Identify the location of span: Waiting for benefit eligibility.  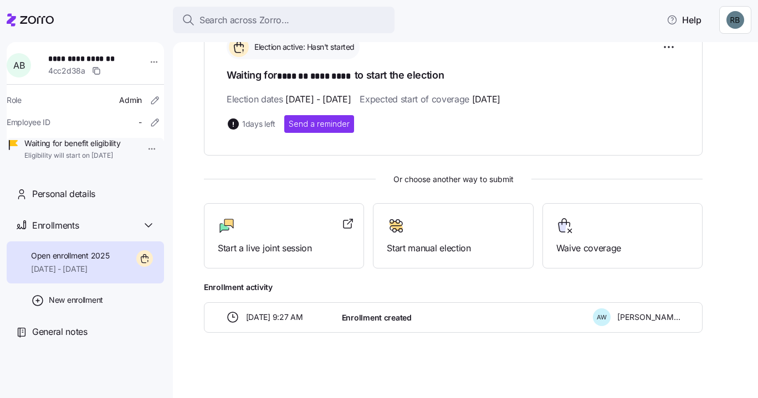
(72, 143).